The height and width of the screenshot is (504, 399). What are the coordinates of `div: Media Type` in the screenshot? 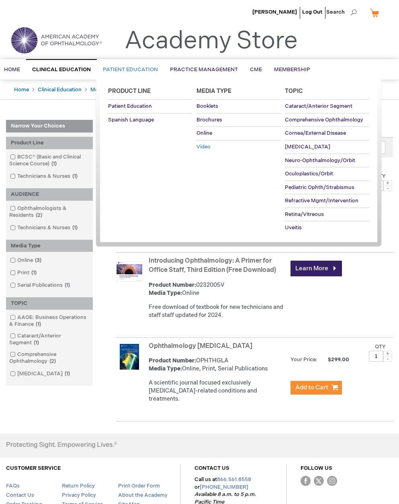 It's located at (49, 246).